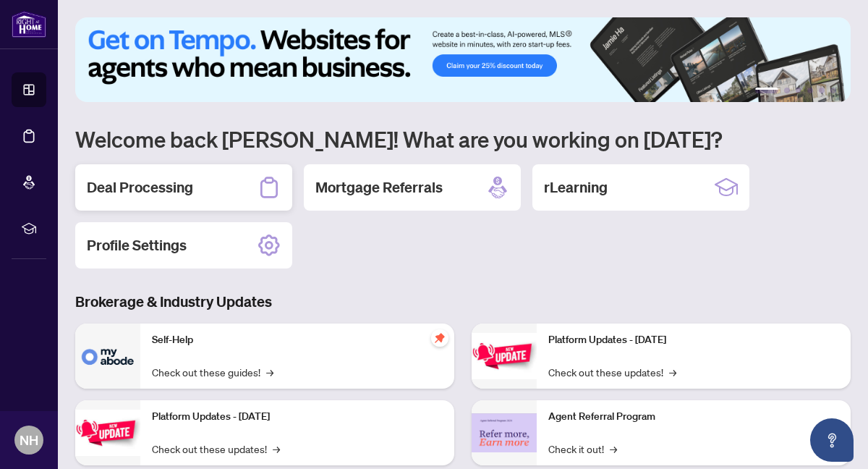  I want to click on button: 5, so click(821, 91).